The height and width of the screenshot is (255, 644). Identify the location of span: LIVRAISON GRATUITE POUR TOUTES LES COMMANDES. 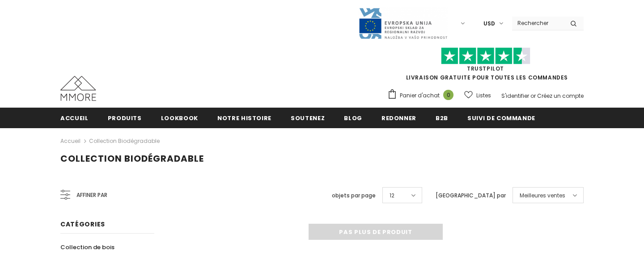
(485, 66).